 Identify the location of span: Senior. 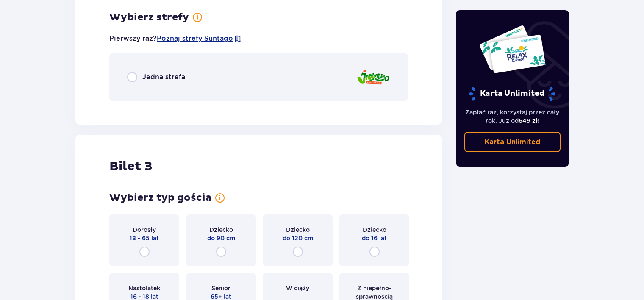
(221, 287).